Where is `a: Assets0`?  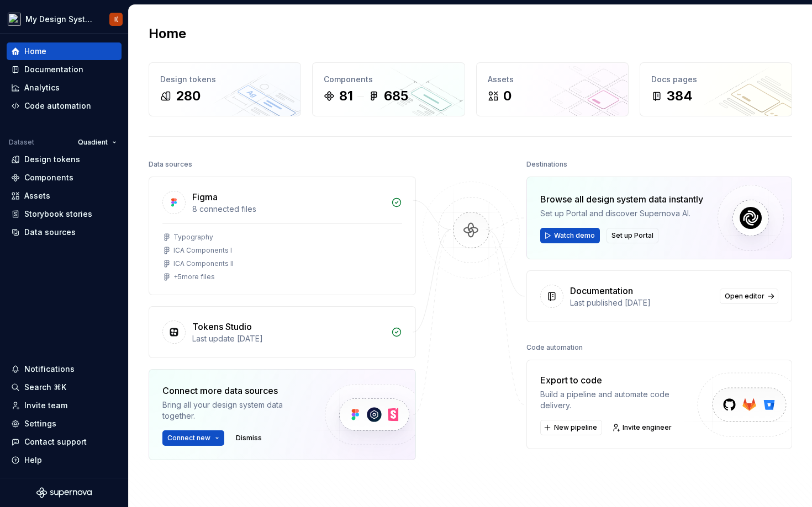 a: Assets0 is located at coordinates (552, 89).